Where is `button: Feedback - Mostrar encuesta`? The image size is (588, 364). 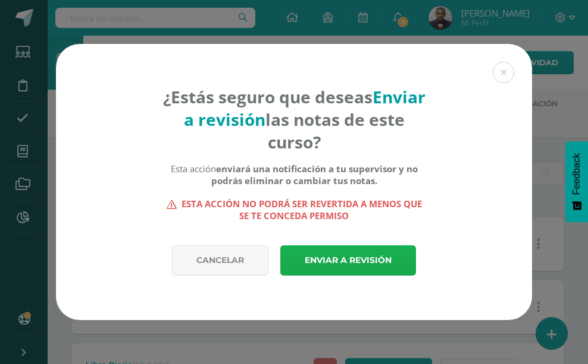 button: Feedback - Mostrar encuesta is located at coordinates (576, 182).